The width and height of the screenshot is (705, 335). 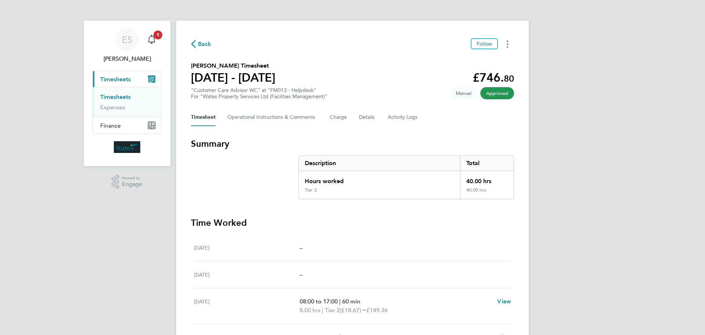 I want to click on span: 8.00 hrs, so click(x=310, y=310).